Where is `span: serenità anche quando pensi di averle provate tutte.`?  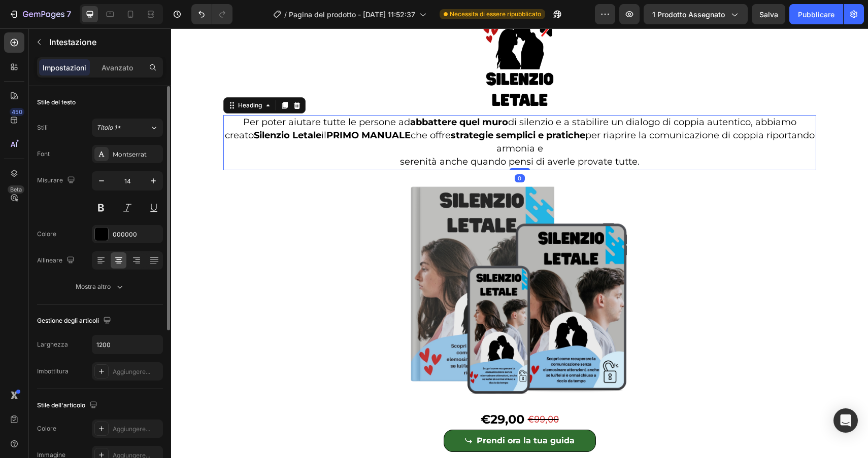
span: serenità anche quando pensi di averle provate tutte. is located at coordinates (348, 134).